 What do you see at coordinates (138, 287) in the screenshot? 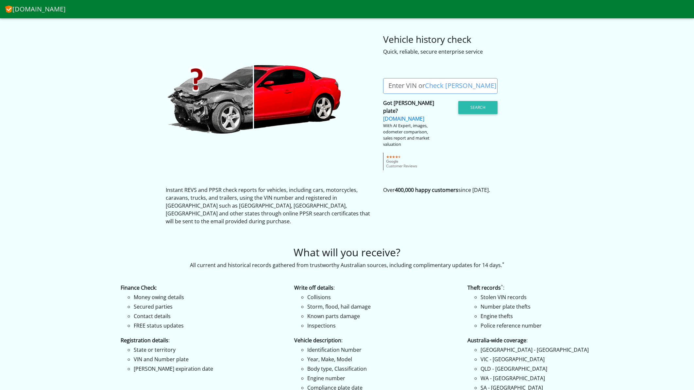
I see `strong: Finance Check` at bounding box center [138, 287].